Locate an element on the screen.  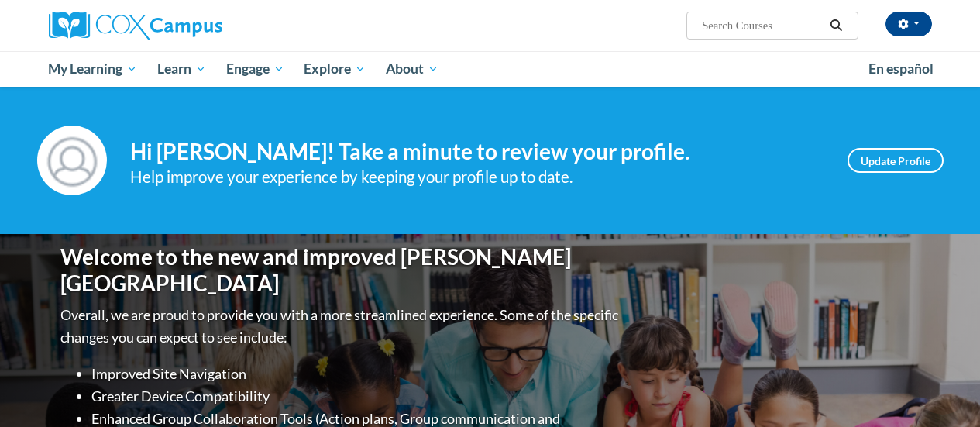
li: Greater Device Compatibility is located at coordinates (356, 396).